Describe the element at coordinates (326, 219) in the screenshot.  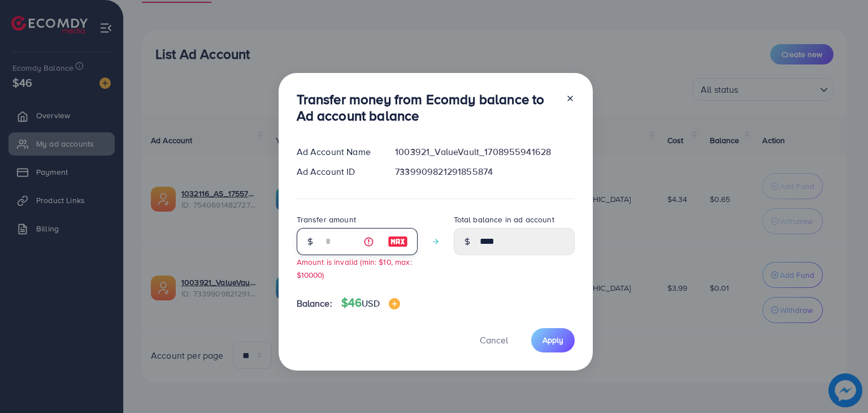
I see `label: Transfer amount` at that location.